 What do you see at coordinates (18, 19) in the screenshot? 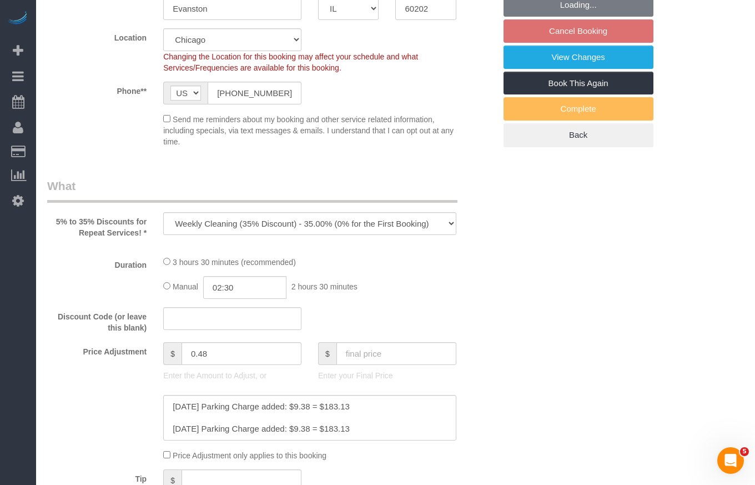
I see `a: Automaid Logo` at bounding box center [18, 19].